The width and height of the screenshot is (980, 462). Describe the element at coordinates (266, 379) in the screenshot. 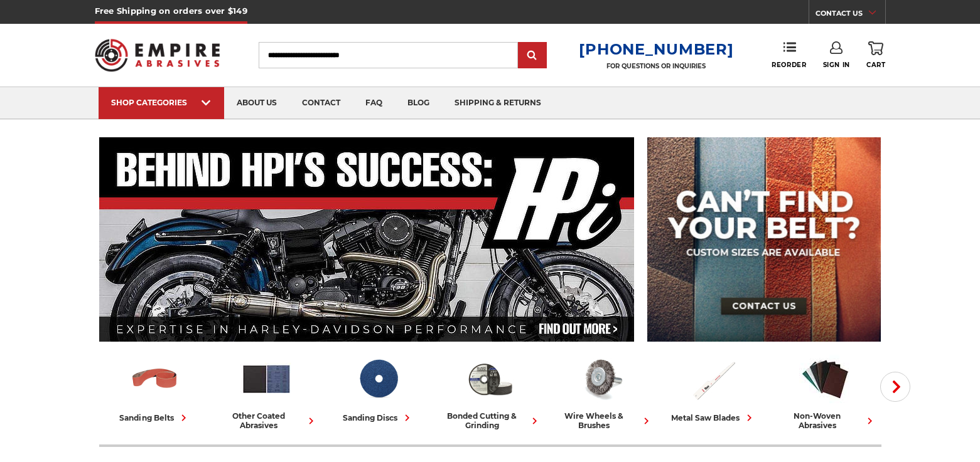

I see `img: Other Coated Abrasives` at that location.